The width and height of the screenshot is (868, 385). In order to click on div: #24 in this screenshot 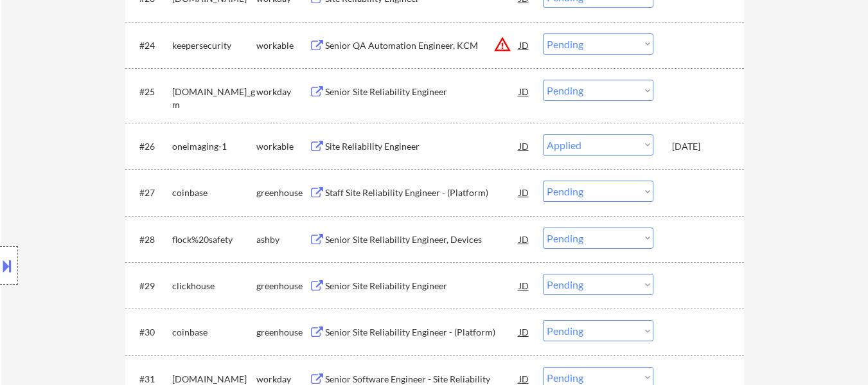, I will do `click(150, 45)`.